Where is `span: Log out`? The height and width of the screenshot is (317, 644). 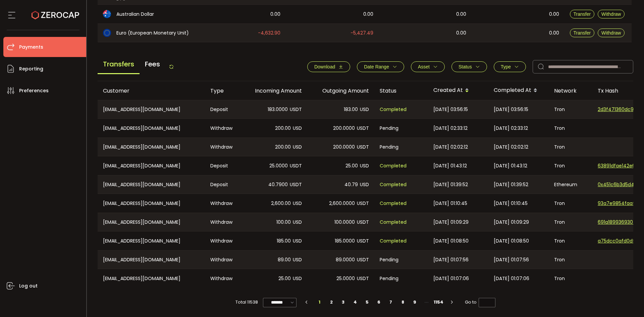
span: Log out is located at coordinates (28, 286).